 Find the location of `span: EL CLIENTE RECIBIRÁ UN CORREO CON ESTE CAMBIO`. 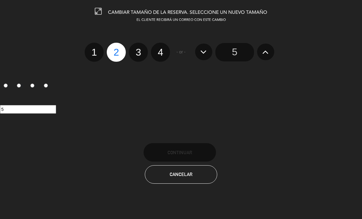

span: EL CLIENTE RECIBIRÁ UN CORREO CON ESTE CAMBIO is located at coordinates (181, 20).